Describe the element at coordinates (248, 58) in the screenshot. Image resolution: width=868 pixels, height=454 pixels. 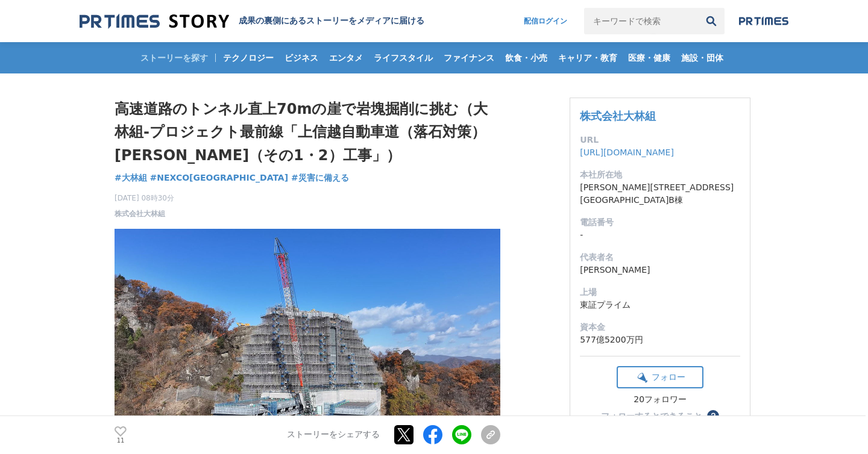
I see `a: テクノロジー` at that location.